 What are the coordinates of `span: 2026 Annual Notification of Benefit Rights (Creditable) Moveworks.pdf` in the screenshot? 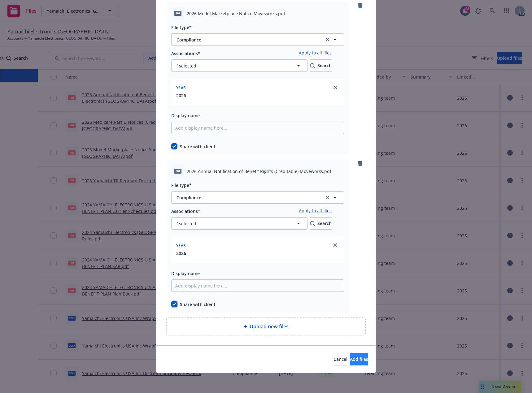 It's located at (259, 171).